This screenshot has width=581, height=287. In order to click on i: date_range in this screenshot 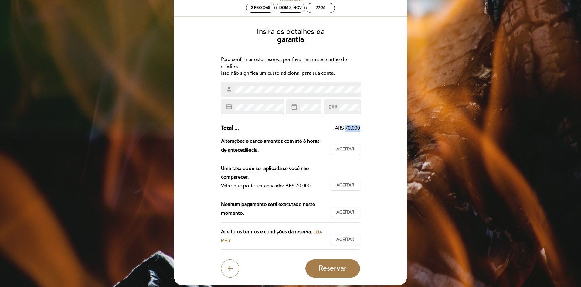, I will do `click(294, 107)`.